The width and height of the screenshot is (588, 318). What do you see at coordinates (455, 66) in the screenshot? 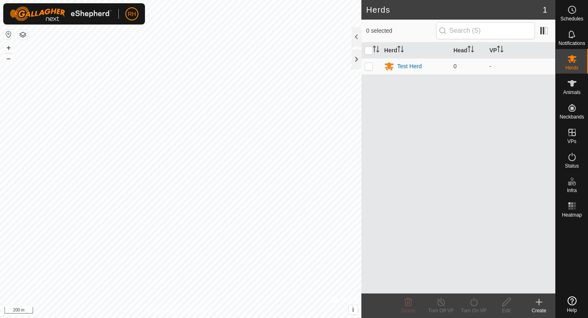
I see `span: 0` at bounding box center [455, 66].